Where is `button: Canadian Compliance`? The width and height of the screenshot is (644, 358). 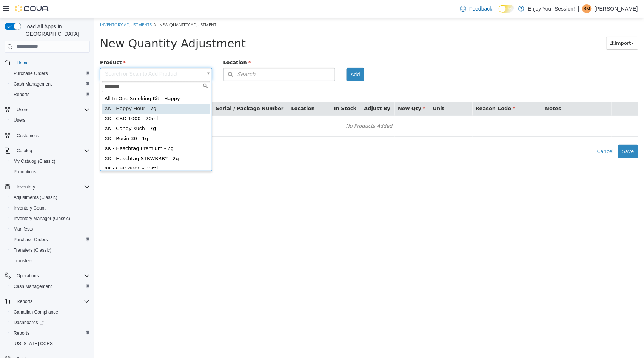 button: Canadian Compliance is located at coordinates (50, 312).